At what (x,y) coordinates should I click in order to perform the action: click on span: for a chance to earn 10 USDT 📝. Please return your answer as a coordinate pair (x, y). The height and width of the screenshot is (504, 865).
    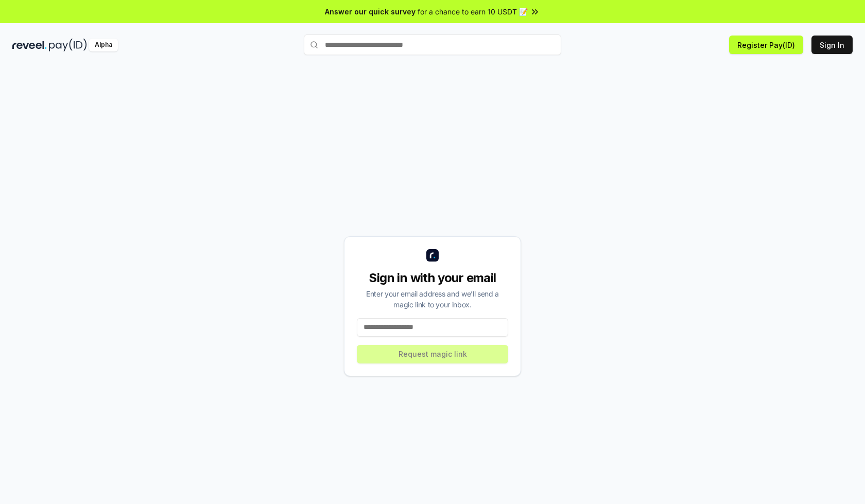
    Looking at the image, I should click on (473, 12).